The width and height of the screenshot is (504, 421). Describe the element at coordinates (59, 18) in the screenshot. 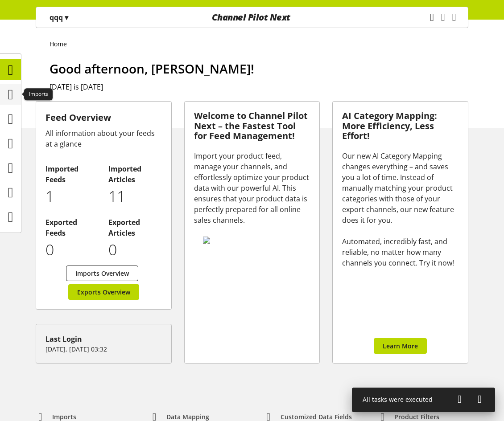

I see `p: qqq` at that location.